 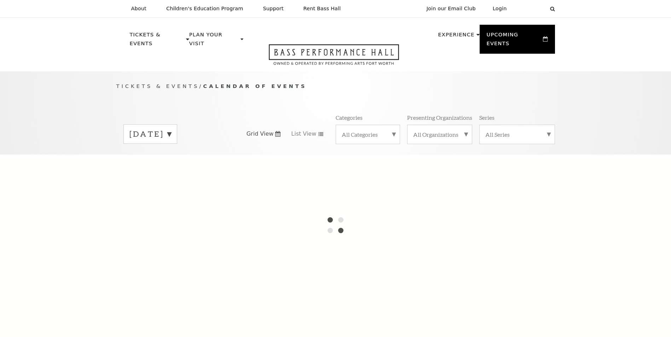 What do you see at coordinates (487, 117) in the screenshot?
I see `p: Series` at bounding box center [487, 117].